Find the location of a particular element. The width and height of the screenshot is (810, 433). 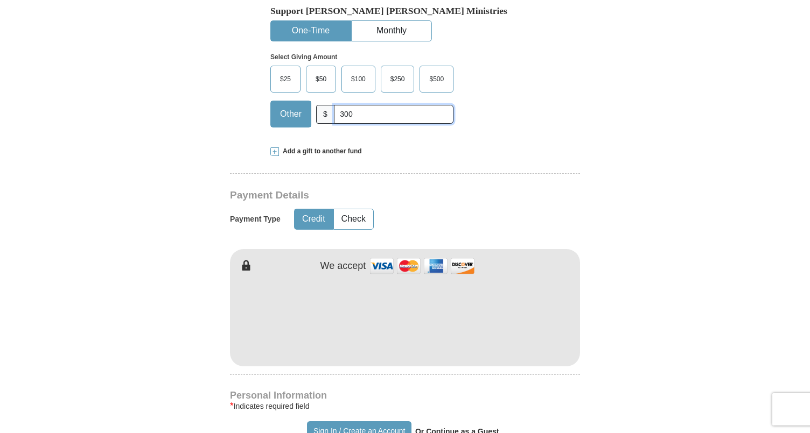

span: $50 is located at coordinates (321, 79).